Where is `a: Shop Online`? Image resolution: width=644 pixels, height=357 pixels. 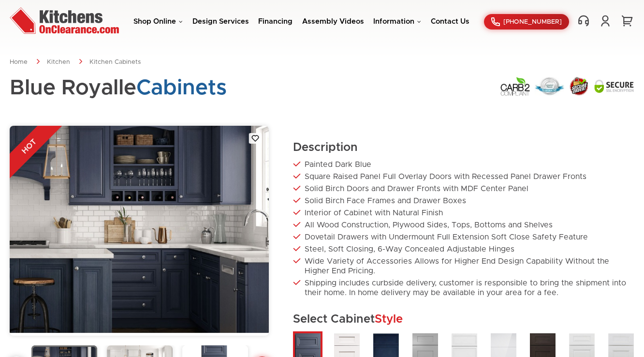 a: Shop Online is located at coordinates (158, 21).